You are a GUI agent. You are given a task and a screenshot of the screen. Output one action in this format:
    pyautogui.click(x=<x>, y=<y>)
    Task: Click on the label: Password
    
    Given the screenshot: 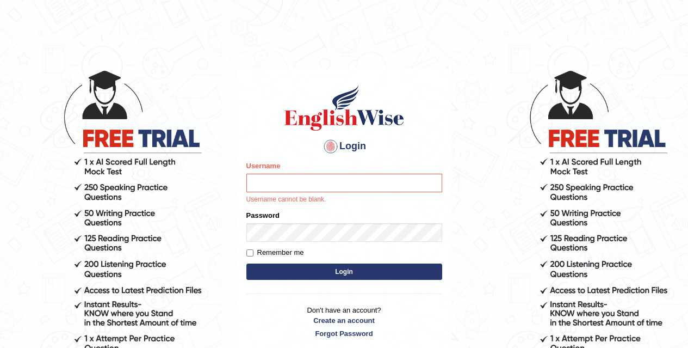 What is the action you would take?
    pyautogui.click(x=263, y=215)
    